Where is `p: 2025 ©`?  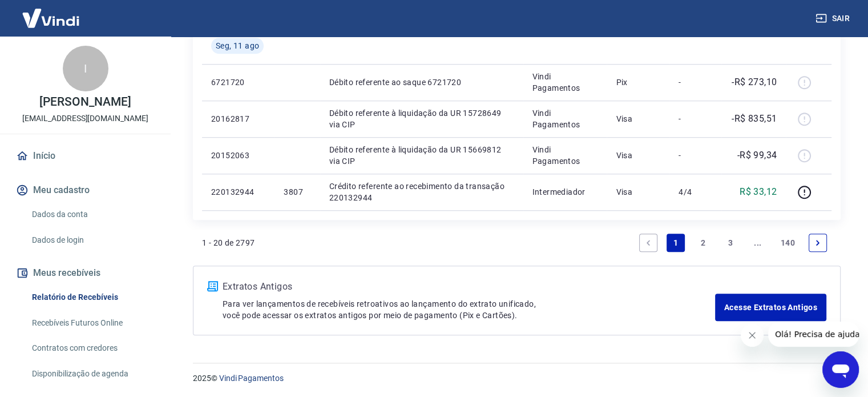 p: 2025 © is located at coordinates (517, 378).